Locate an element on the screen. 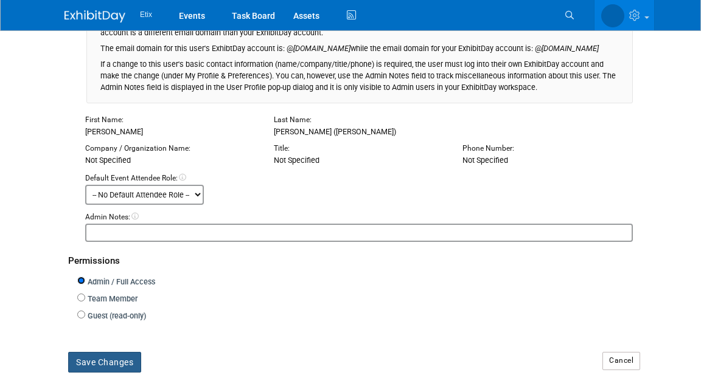  img: Aaron Bare is located at coordinates (612, 16).